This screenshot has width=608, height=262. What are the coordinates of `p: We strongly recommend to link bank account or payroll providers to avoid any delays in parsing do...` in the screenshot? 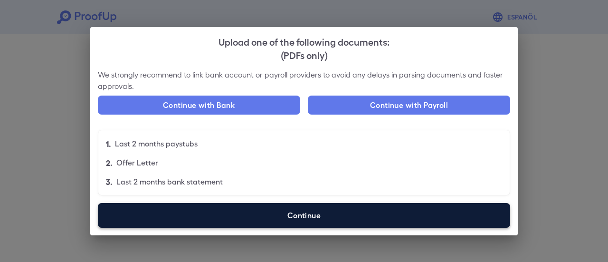 It's located at (304, 80).